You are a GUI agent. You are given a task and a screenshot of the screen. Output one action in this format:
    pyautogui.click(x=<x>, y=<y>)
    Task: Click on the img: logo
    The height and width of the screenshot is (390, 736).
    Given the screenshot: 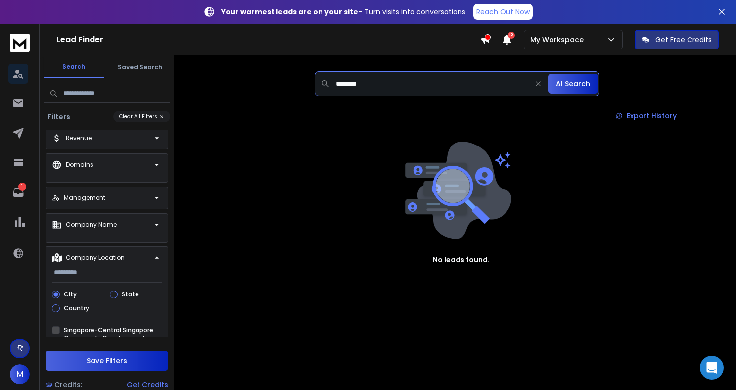 What is the action you would take?
    pyautogui.click(x=20, y=43)
    